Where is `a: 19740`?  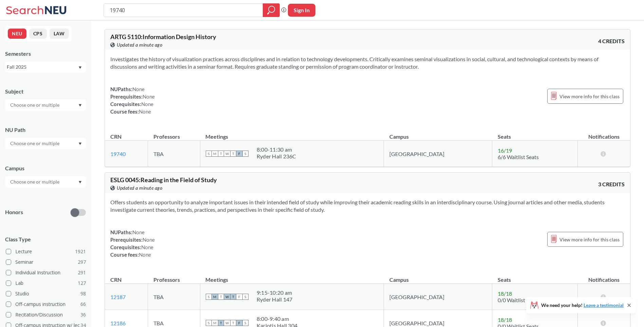
a: 19740 is located at coordinates (118, 154).